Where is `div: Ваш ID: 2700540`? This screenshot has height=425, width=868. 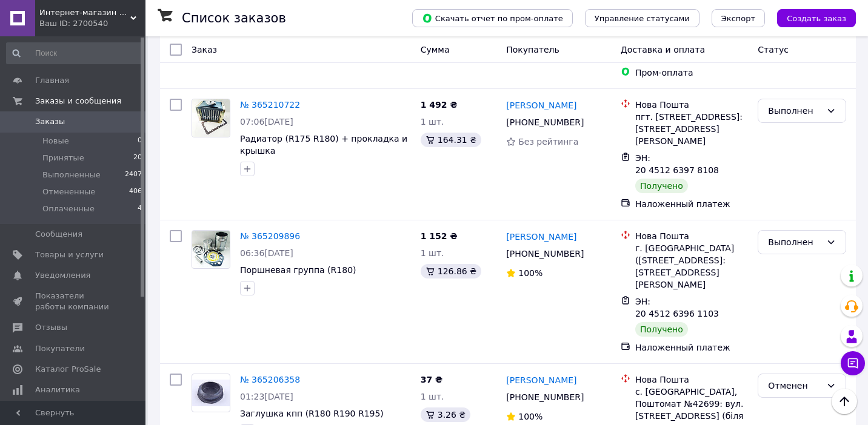 div: Ваш ID: 2700540 is located at coordinates (92, 23).